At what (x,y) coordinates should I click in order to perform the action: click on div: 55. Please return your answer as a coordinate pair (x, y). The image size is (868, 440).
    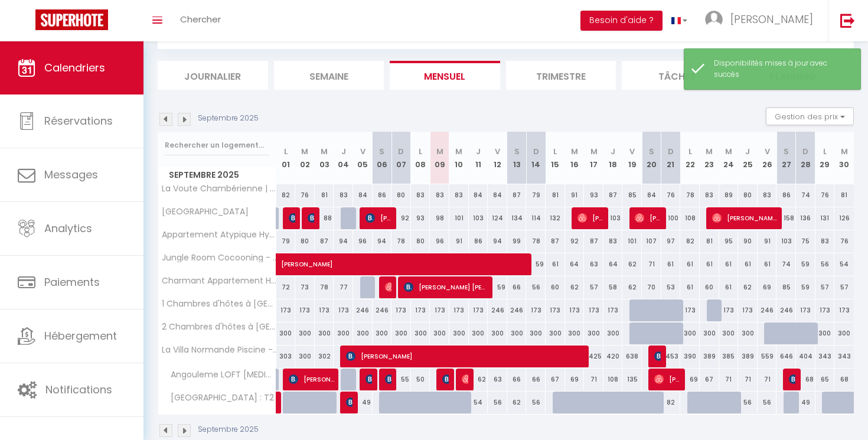
    Looking at the image, I should click on (401, 379).